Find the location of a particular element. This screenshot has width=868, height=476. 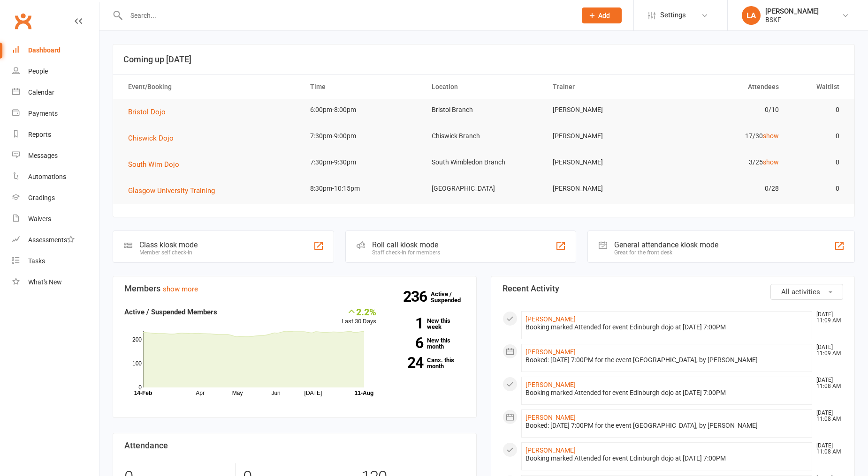

td: 6:00pm-8:00pm is located at coordinates (362, 110).